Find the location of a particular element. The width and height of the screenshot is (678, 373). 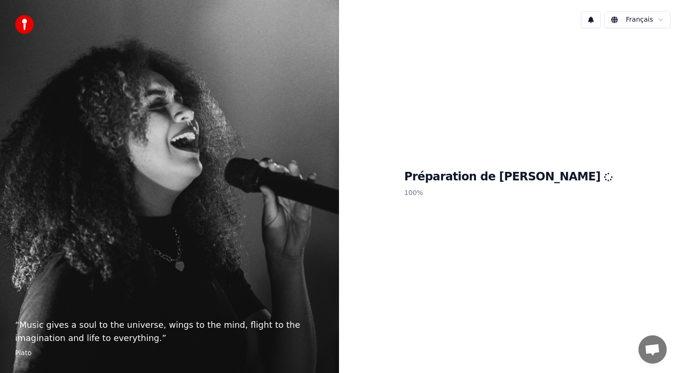

p: “ Music gives a soul to the universe, wings to the mind, flight to the imagination and life to ev... is located at coordinates (169, 331).